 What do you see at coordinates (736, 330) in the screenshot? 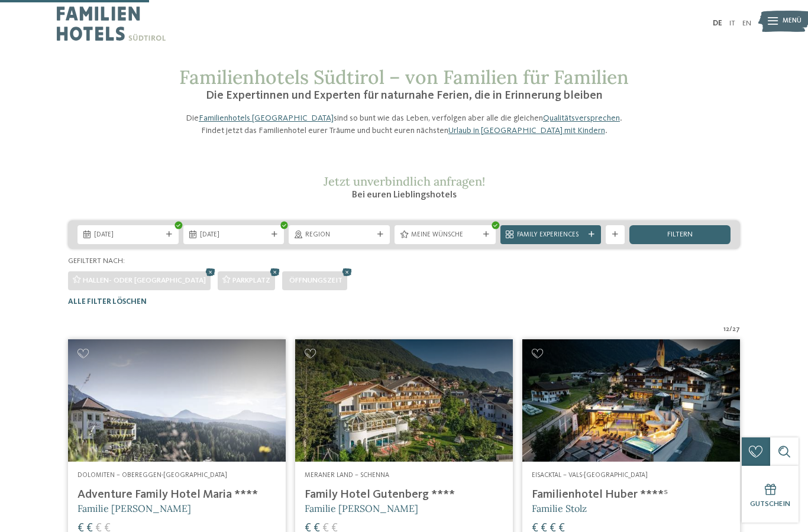
I see `span: 27` at bounding box center [736, 330].